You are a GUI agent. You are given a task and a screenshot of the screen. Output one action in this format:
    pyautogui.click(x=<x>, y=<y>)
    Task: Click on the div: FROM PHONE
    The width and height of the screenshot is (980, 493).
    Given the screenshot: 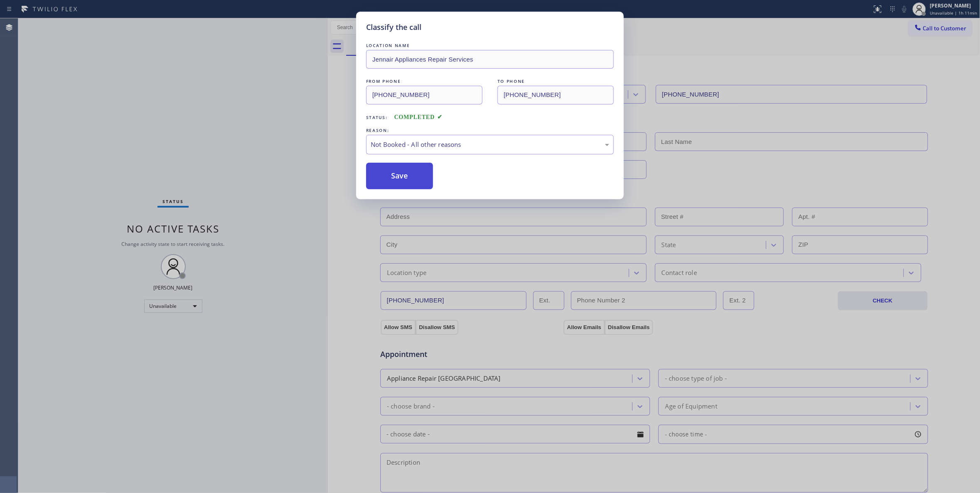 What is the action you would take?
    pyautogui.click(x=424, y=81)
    